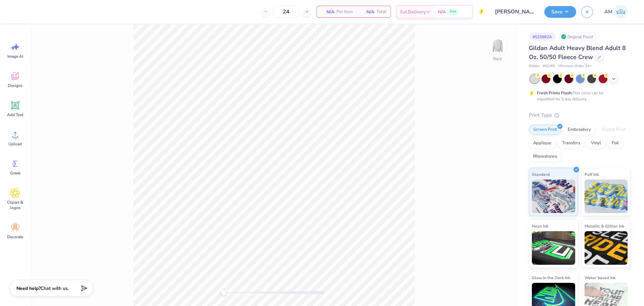  Describe the element at coordinates (616, 12) in the screenshot. I see `a: AM` at that location.